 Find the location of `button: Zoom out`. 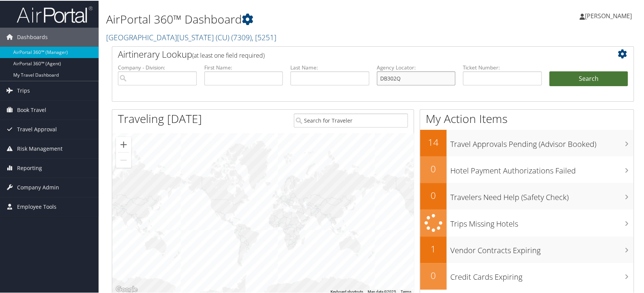

button: Zoom out is located at coordinates (124, 159).